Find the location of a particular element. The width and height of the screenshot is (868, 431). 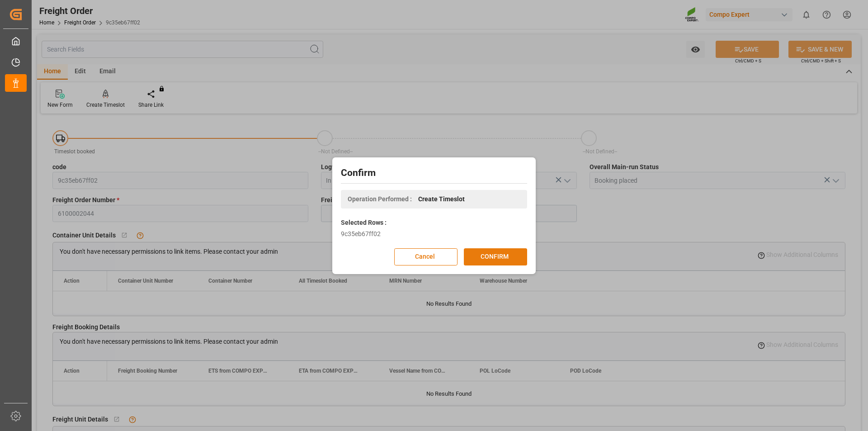

label: Selected Rows : is located at coordinates (363, 223).